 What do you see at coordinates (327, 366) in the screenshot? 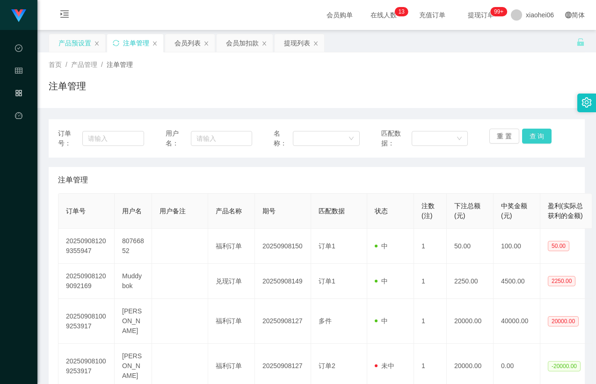
I see `span: 订单2` at bounding box center [327, 366].